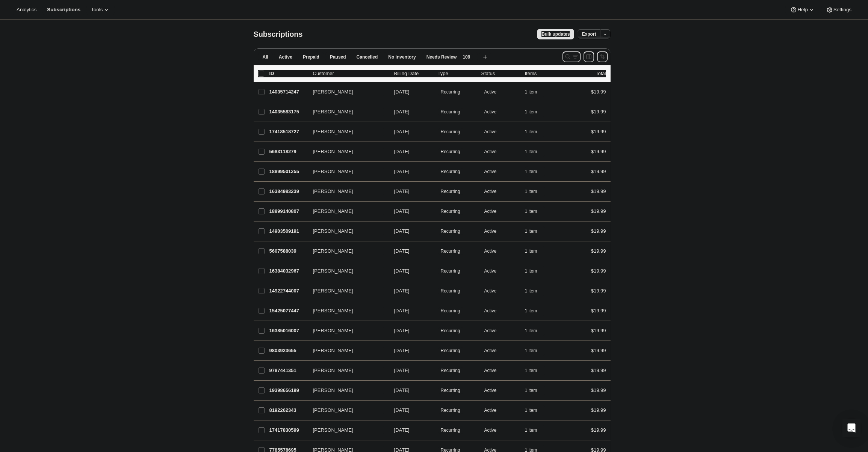  What do you see at coordinates (288, 390) in the screenshot?
I see `p: 19398656199` at bounding box center [288, 390].